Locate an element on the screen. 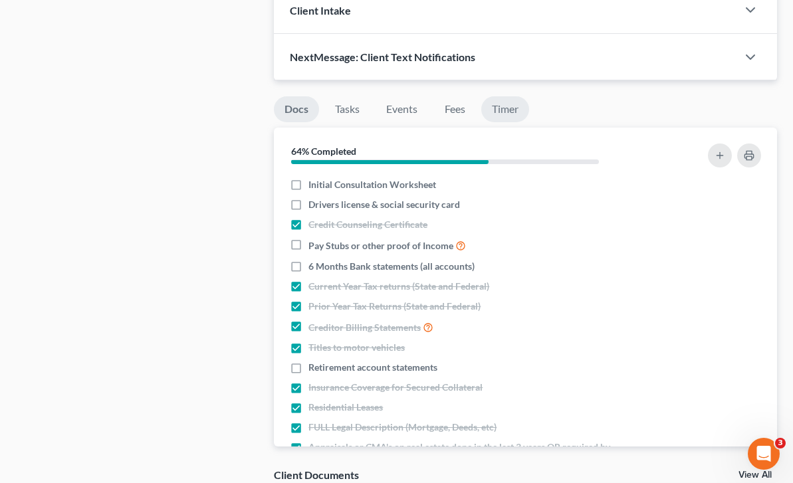 The width and height of the screenshot is (793, 483). span: Drivers license & social security card is located at coordinates (384, 205).